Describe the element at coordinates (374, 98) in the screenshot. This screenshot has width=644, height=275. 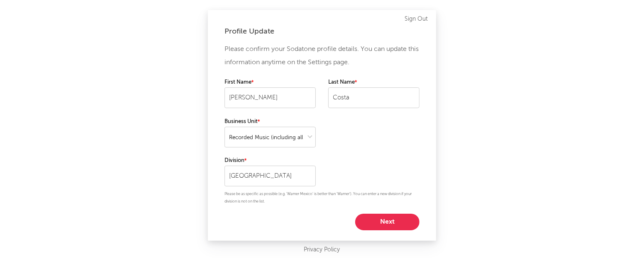
I see `input: Your last name` at that location.